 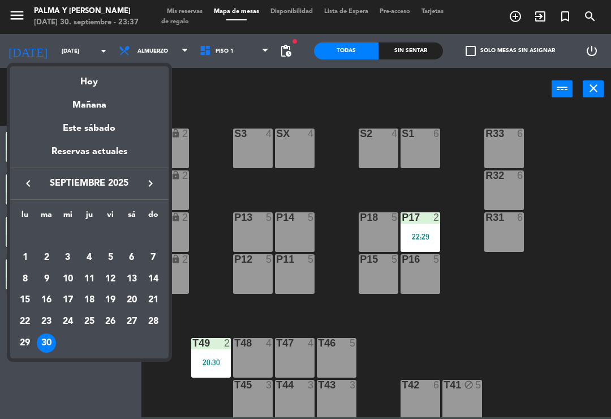 What do you see at coordinates (25, 300) in the screenshot?
I see `td: 15 de septiembre de 2025` at bounding box center [25, 300].